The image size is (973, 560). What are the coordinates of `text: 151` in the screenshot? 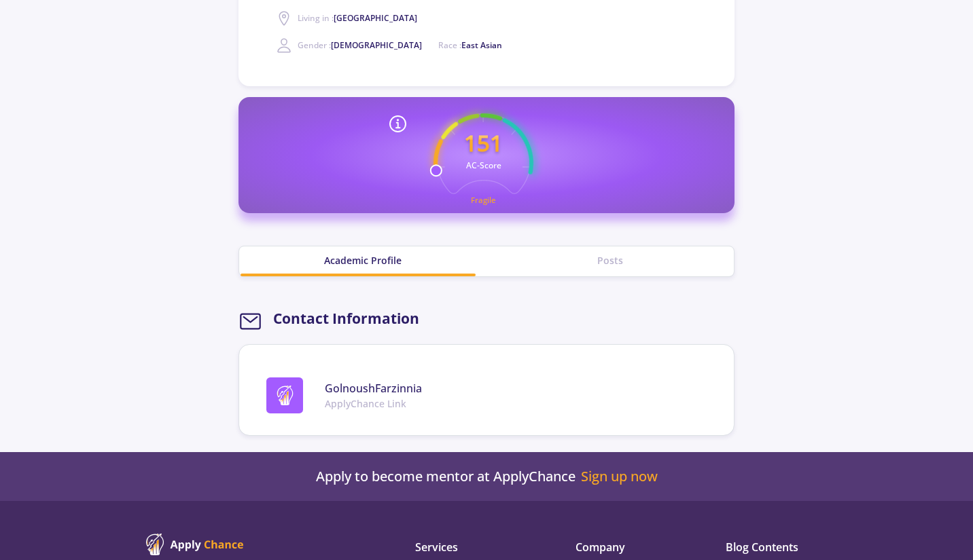 It's located at (483, 143).